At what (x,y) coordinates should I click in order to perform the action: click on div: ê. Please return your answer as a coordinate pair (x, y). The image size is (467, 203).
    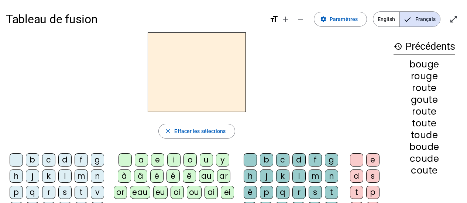
    Looking at the image, I should click on (189, 176).